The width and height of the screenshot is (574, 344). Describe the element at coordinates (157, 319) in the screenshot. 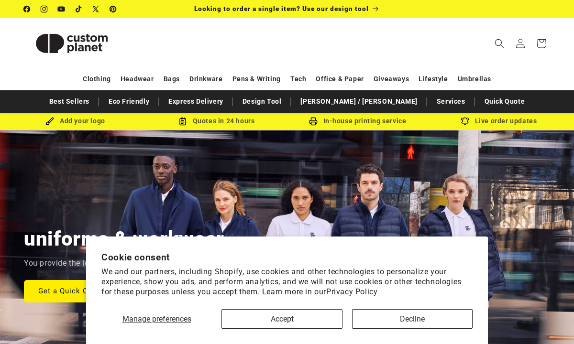

I see `span: Manage preferences` at that location.